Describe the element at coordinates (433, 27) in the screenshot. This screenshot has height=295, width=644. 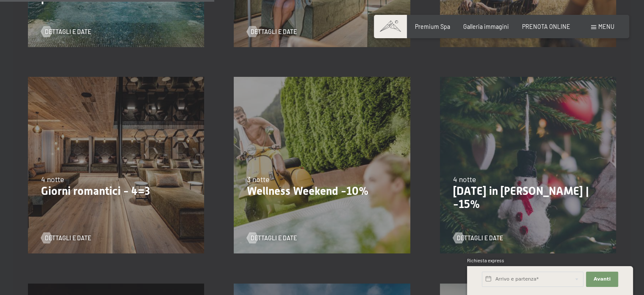
I see `span: Premium Spa` at that location.